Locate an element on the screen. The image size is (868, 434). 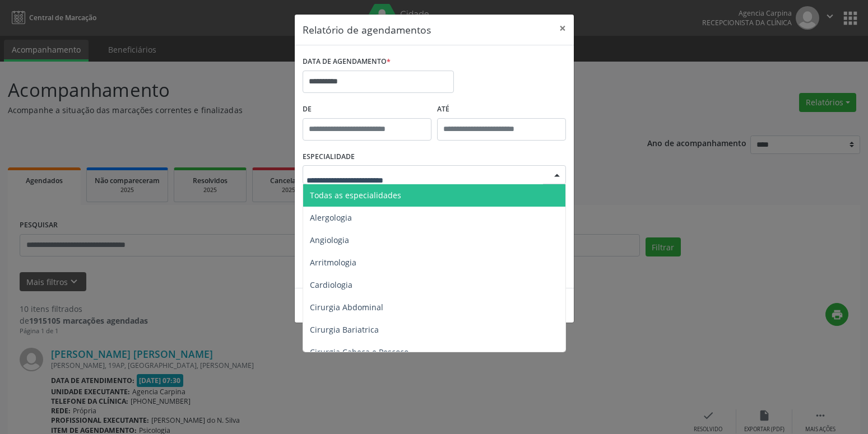
label: ESPECIALIDADE is located at coordinates (329, 157).